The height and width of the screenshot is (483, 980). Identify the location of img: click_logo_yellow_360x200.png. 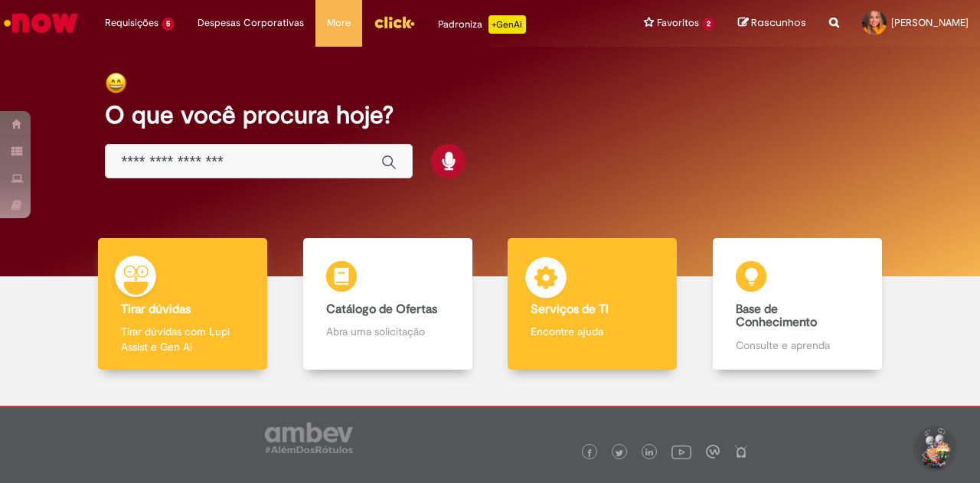
(395, 22).